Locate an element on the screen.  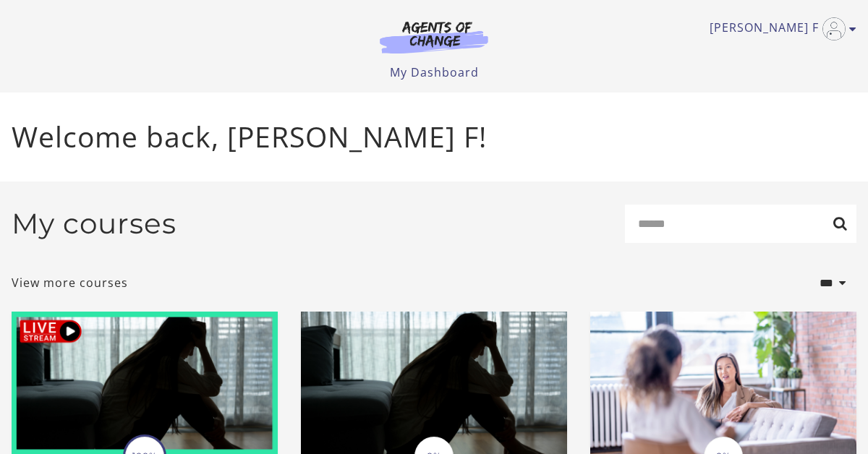
h2: My courses is located at coordinates (94, 223).